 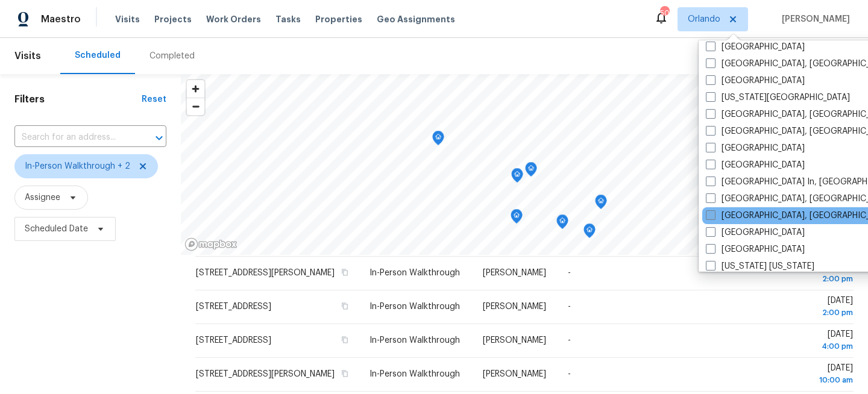 I want to click on button: Open, so click(x=159, y=138).